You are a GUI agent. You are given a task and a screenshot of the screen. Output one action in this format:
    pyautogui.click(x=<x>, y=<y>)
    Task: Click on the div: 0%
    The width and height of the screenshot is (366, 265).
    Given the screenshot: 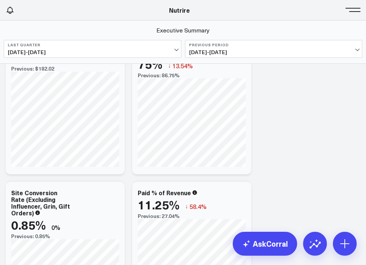 What is the action you would take?
    pyautogui.click(x=56, y=227)
    